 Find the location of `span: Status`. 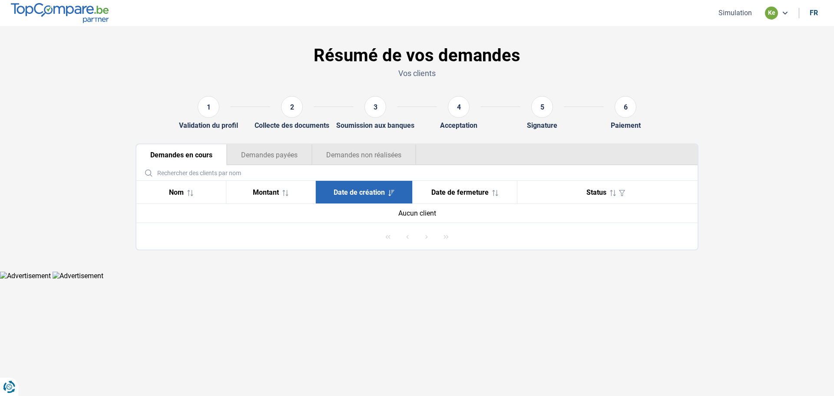

span: Status is located at coordinates (596, 192).